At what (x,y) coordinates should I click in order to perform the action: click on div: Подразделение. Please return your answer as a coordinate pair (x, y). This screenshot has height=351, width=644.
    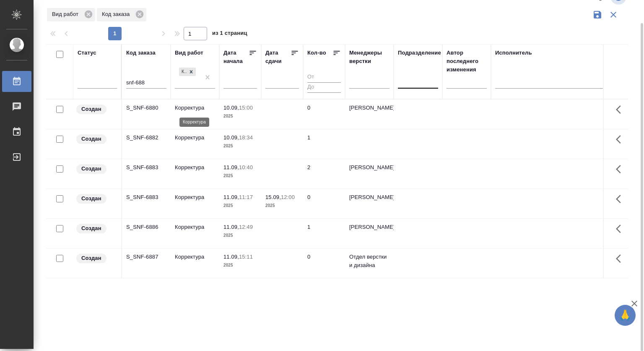
    Looking at the image, I should click on (419, 53).